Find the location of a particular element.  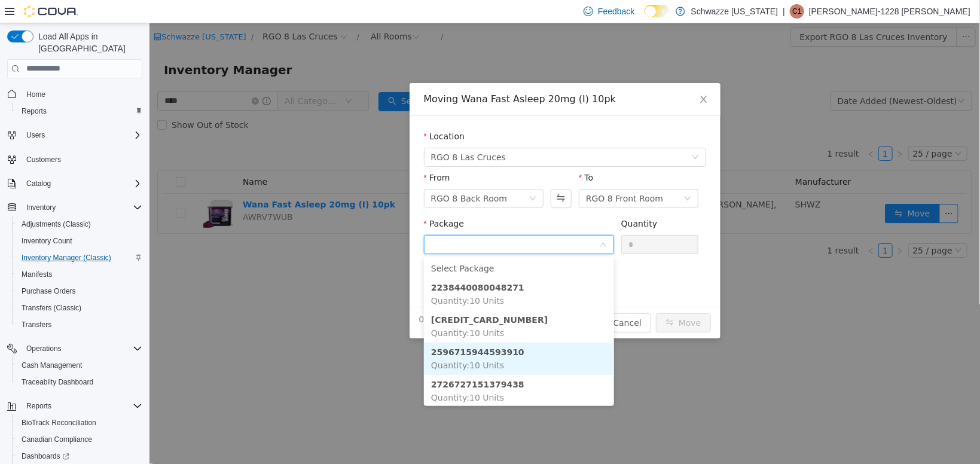

div: RGO 8 Back Room is located at coordinates (319, 175).